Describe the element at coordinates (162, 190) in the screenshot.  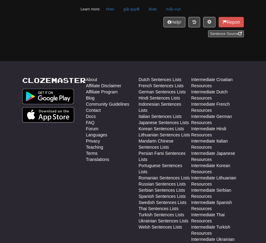
I see `a: Serbian Sentences Lists` at that location.